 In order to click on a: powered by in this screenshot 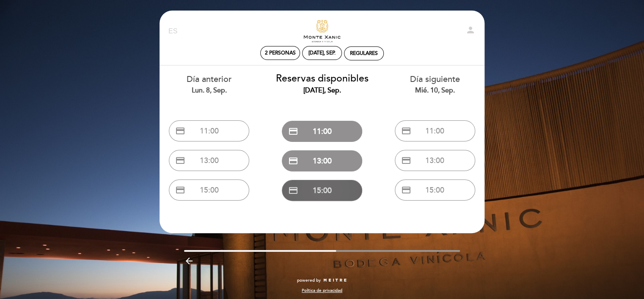, I will do `click(322, 281)`.